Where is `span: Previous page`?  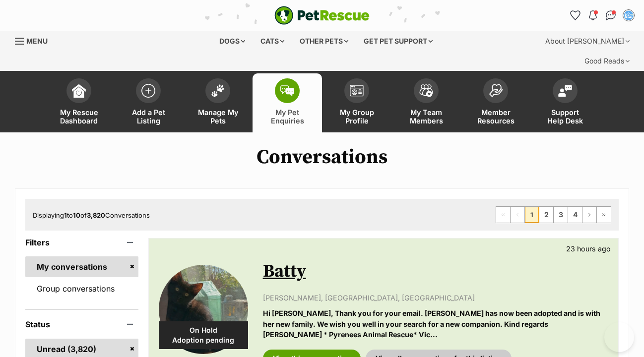 span: Previous page is located at coordinates (518, 215).